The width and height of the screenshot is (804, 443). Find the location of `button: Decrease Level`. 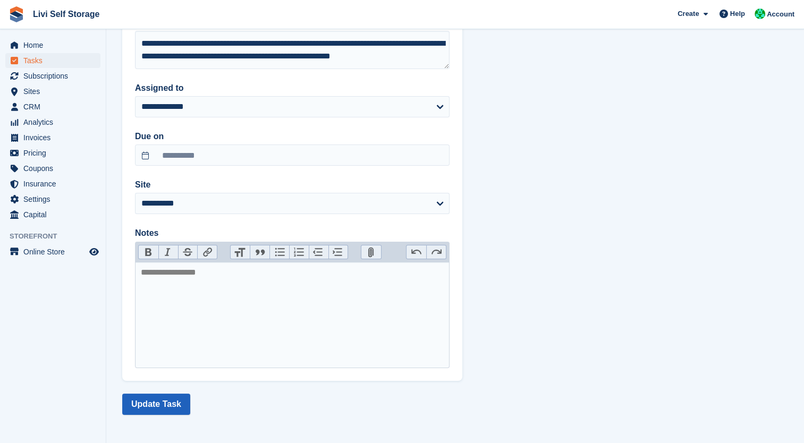

button: Decrease Level is located at coordinates (318, 252).